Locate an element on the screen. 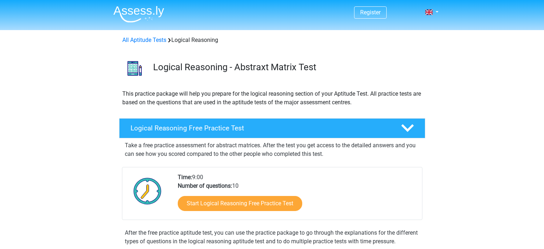  a: Start Logical Reasoning Free Practice Test is located at coordinates (240, 203).